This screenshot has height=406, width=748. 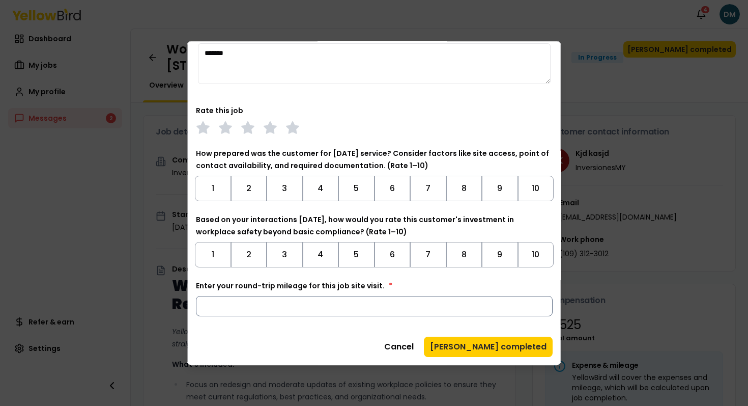 What do you see at coordinates (294, 286) in the screenshot?
I see `label: Enter your round-trip mileage for this job site visit.` at bounding box center [294, 286].